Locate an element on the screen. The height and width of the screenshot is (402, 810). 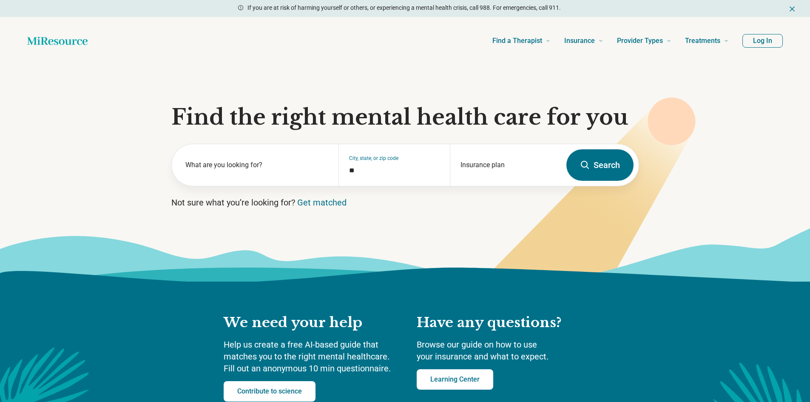
span: Provider Types is located at coordinates (640, 41).